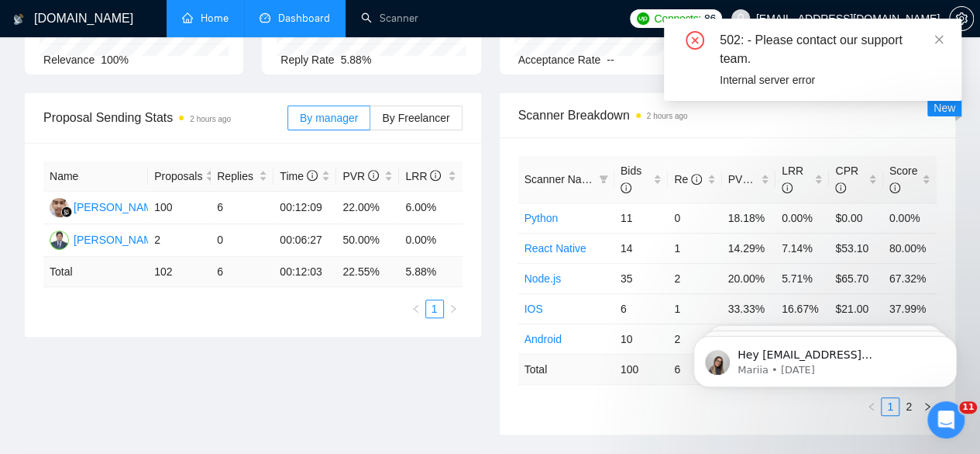  Describe the element at coordinates (167, 67) in the screenshot. I see `p: Message from Mariia, sent 2w ago` at that location.